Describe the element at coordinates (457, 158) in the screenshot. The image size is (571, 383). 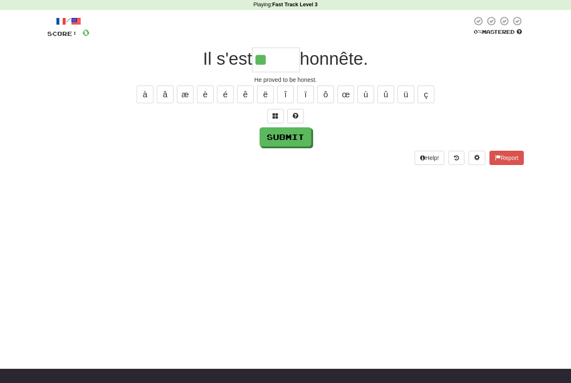
I see `button: Round history (alt+y)` at that location.